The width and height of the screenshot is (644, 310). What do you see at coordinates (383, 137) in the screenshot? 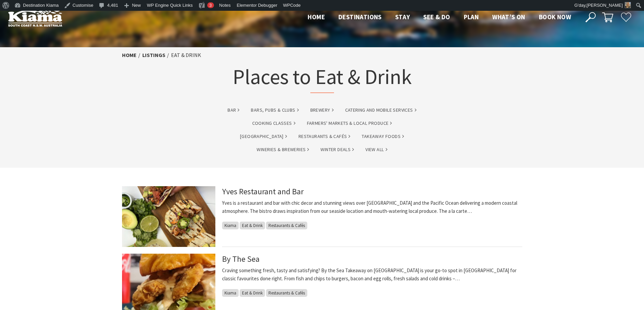
I see `a: Takeaway Foods` at bounding box center [383, 137].